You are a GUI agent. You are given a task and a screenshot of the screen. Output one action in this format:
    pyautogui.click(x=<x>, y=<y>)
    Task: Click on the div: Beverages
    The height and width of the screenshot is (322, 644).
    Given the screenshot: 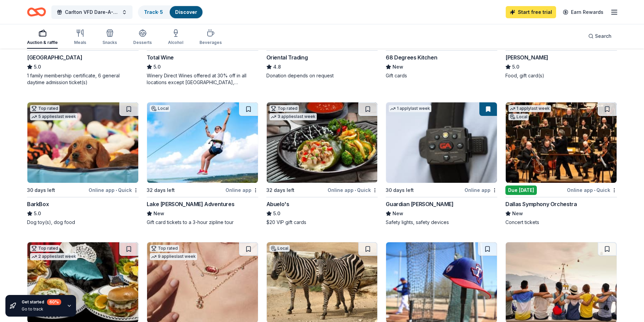 What is the action you would take?
    pyautogui.click(x=211, y=43)
    